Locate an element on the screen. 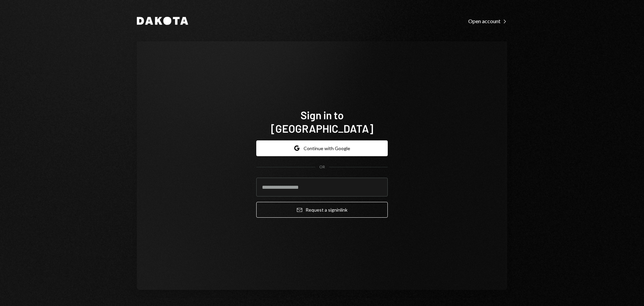 This screenshot has width=644, height=306. button: Continue with Google is located at coordinates (322, 148).